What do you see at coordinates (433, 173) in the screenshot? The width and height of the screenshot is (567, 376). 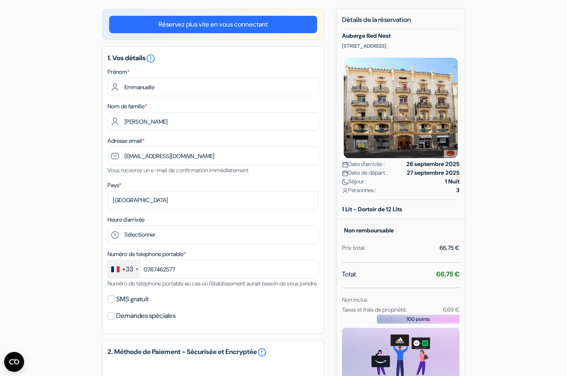 I see `strong: 27 septembre 2025` at bounding box center [433, 173].